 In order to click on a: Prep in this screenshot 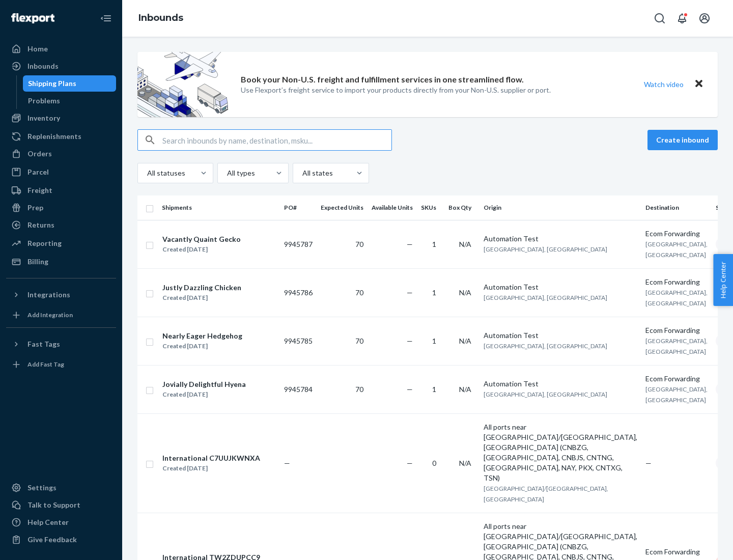, I will do `click(61, 208)`.